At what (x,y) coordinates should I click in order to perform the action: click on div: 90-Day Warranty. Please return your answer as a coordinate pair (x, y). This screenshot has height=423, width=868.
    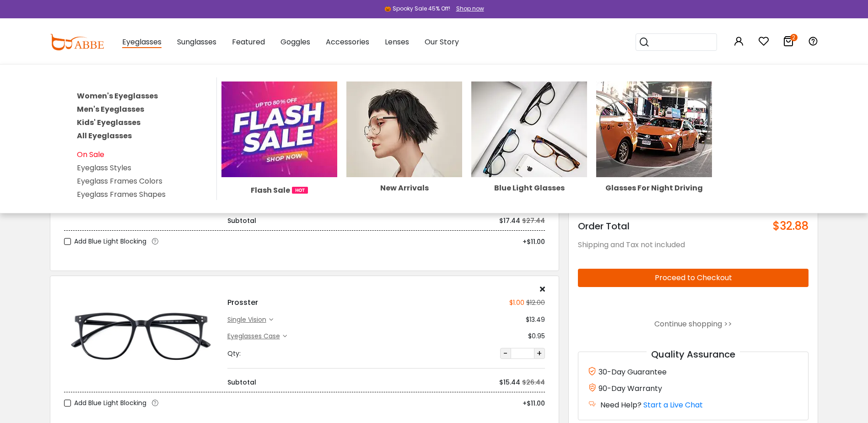
    Looking at the image, I should click on (694, 388).